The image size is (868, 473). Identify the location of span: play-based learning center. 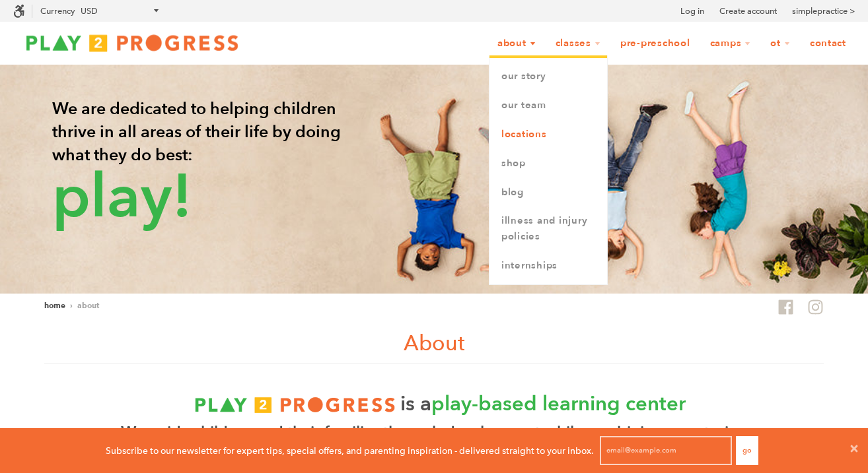
(558, 404).